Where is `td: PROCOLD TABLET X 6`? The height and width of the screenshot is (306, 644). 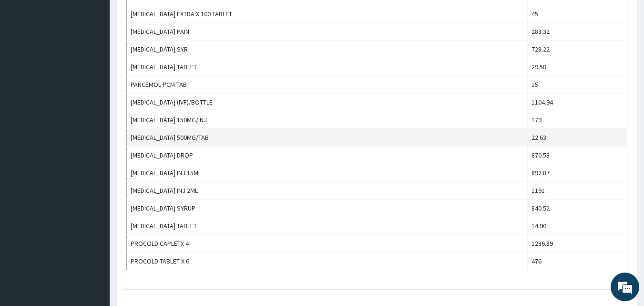
td: PROCOLD TABLET X 6 is located at coordinates (327, 261).